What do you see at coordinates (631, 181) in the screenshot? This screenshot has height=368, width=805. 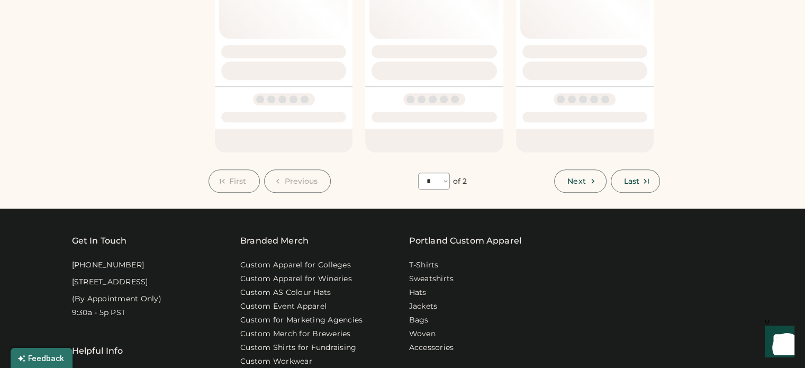 I see `span: Last` at bounding box center [631, 181].